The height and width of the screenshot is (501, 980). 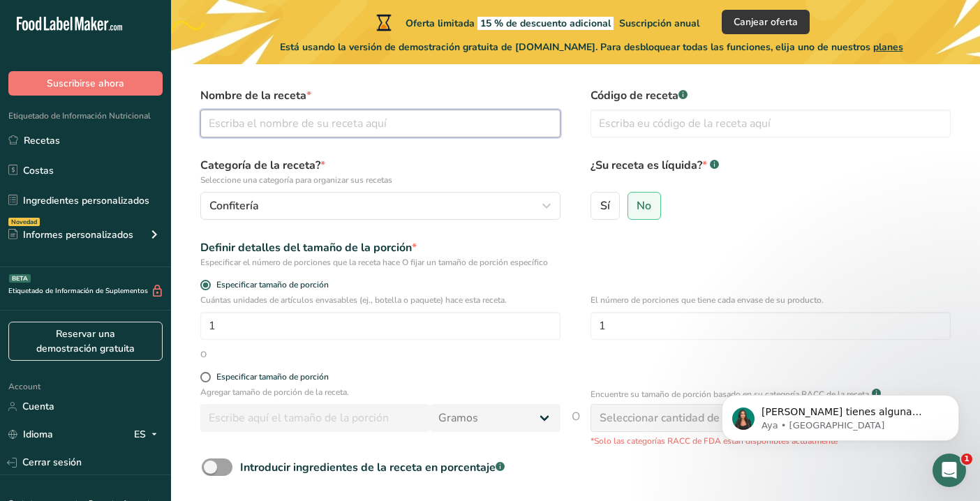 What do you see at coordinates (380, 300) in the screenshot?
I see `p: Cuántas unidades de artículos envasables (ej., botella o paquete) hace esta receta.` at bounding box center [380, 300].